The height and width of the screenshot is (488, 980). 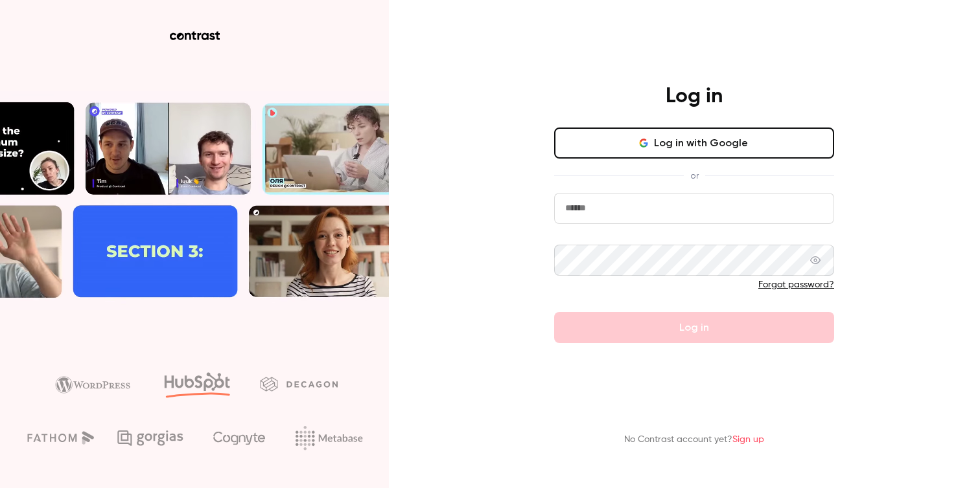 I want to click on p: No Contrast account yet?, so click(x=694, y=440).